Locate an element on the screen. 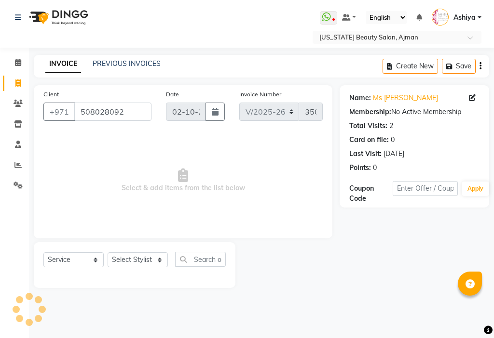 This screenshot has width=494, height=338. img: Ashiya is located at coordinates (440, 17).